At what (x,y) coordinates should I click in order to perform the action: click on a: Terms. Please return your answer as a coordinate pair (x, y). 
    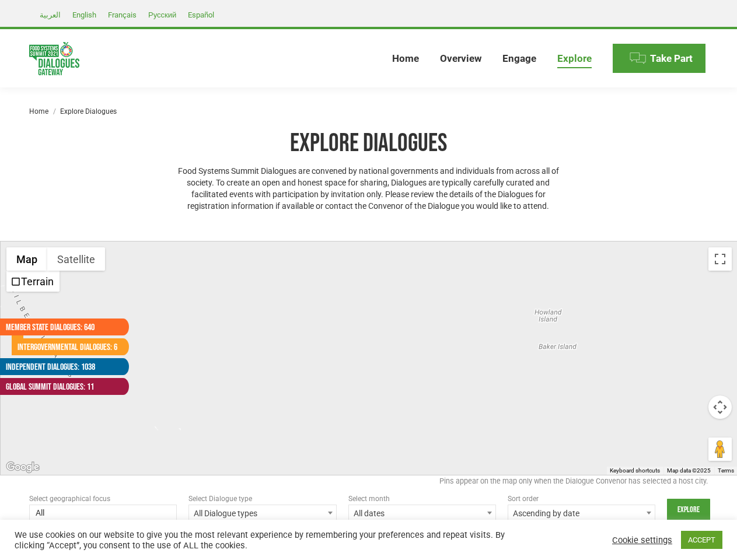
    Looking at the image, I should click on (726, 470).